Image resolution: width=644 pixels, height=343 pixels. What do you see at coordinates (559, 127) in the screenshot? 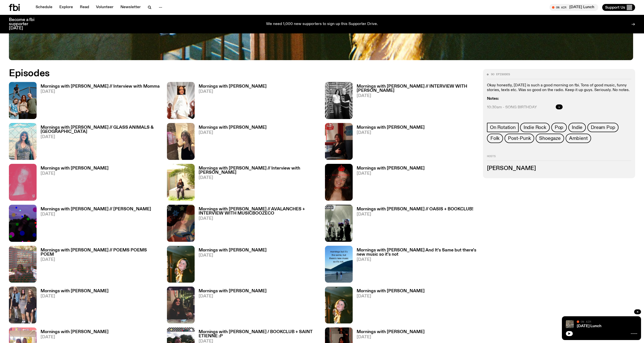
I see `a: Pop` at bounding box center [559, 127].